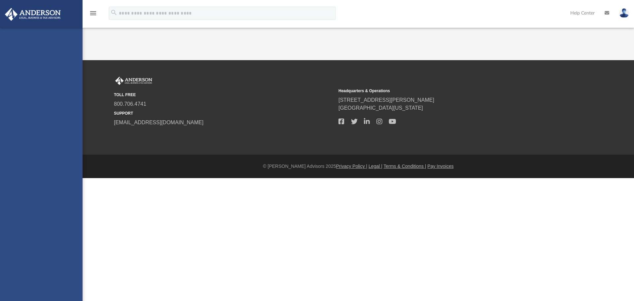  Describe the element at coordinates (624, 13) in the screenshot. I see `img: User Pic` at that location.